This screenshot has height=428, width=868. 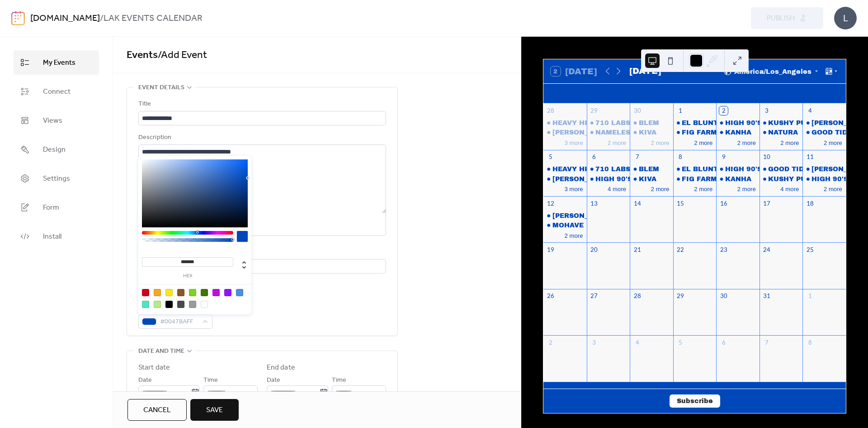 What do you see at coordinates (767, 157) in the screenshot?
I see `div: 10` at bounding box center [767, 157].